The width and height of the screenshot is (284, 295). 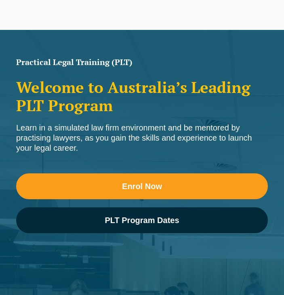 What do you see at coordinates (142, 220) in the screenshot?
I see `a: PLT Program Dates` at bounding box center [142, 220].